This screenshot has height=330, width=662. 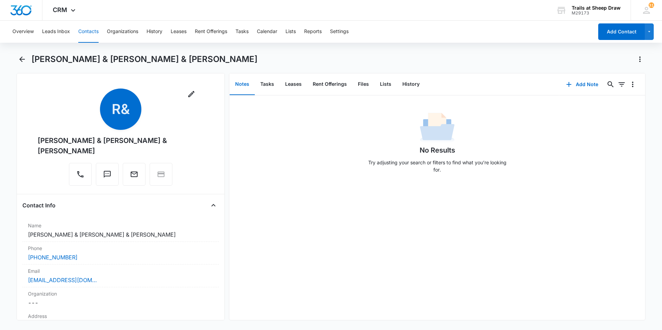 What do you see at coordinates (651, 5) in the screenshot?
I see `span: 31` at bounding box center [651, 5].